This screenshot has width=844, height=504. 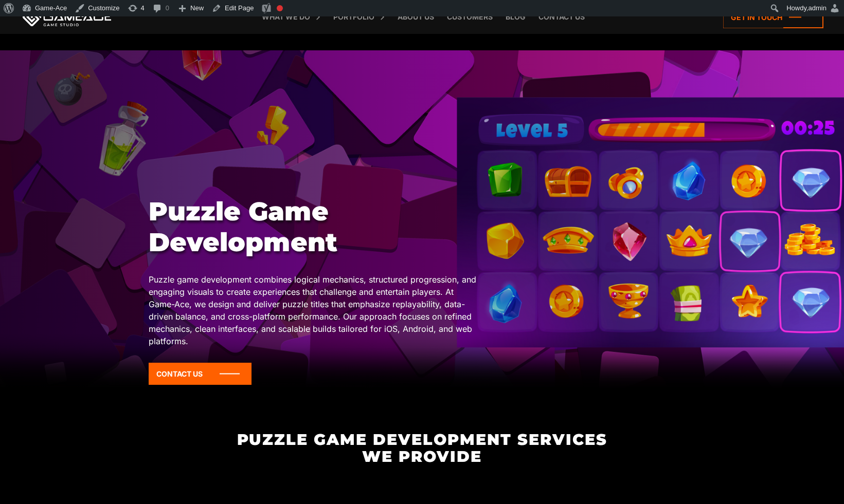 I want to click on p: Puzzle game development combines logical mechanics, structured progression, and engaging visuals ..., so click(x=313, y=310).